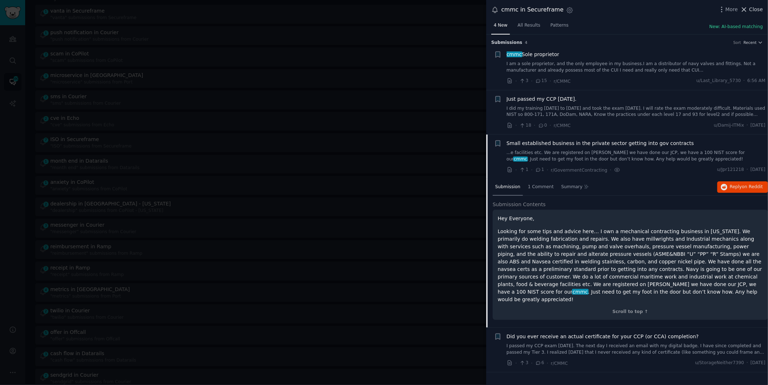  I want to click on span: More, so click(732, 9).